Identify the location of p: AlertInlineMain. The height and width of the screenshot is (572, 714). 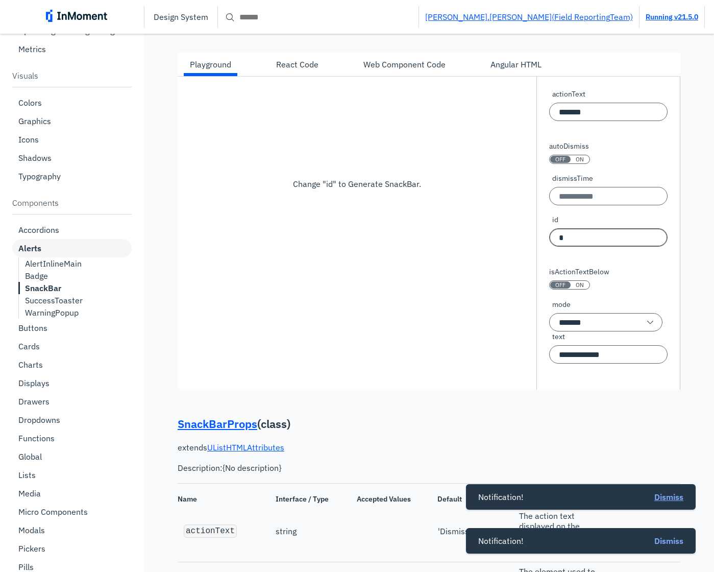
(53, 263).